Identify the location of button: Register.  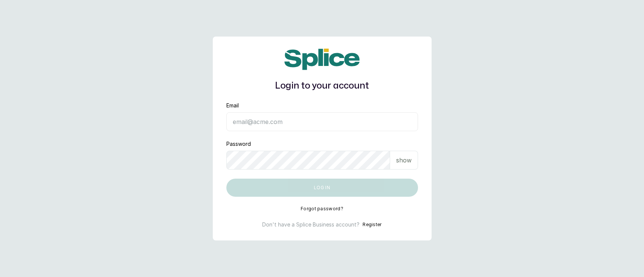
(372, 225).